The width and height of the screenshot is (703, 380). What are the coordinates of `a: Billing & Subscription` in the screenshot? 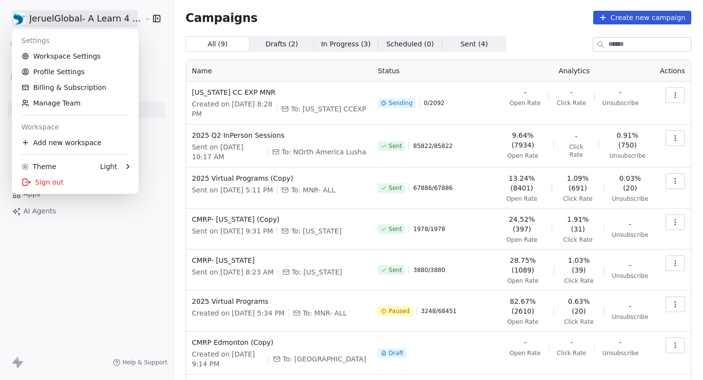 It's located at (75, 87).